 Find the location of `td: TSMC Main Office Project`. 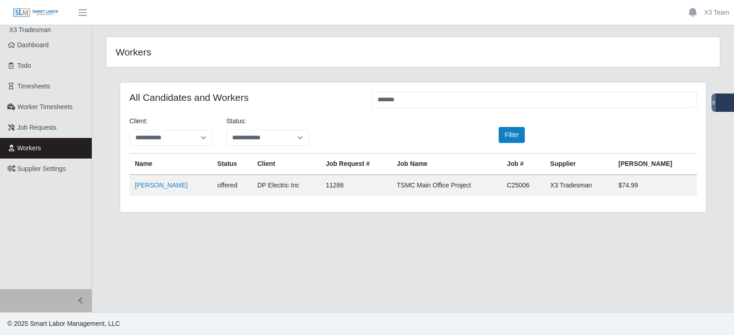

td: TSMC Main Office Project is located at coordinates (446, 185).